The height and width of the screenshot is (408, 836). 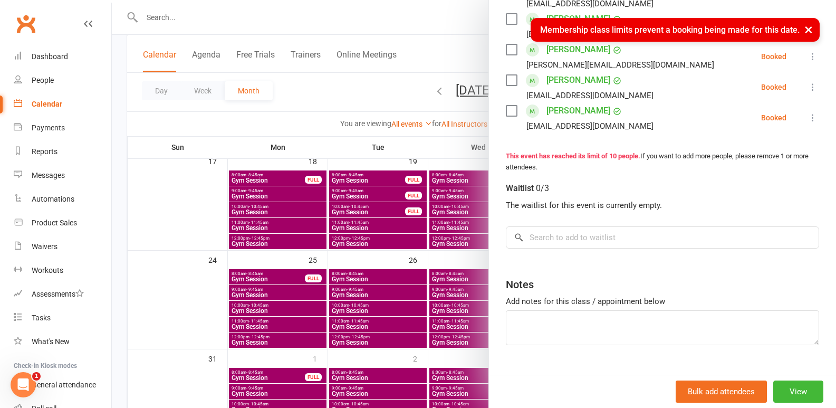 I want to click on div: Add notes for this class / appointment below, so click(x=662, y=301).